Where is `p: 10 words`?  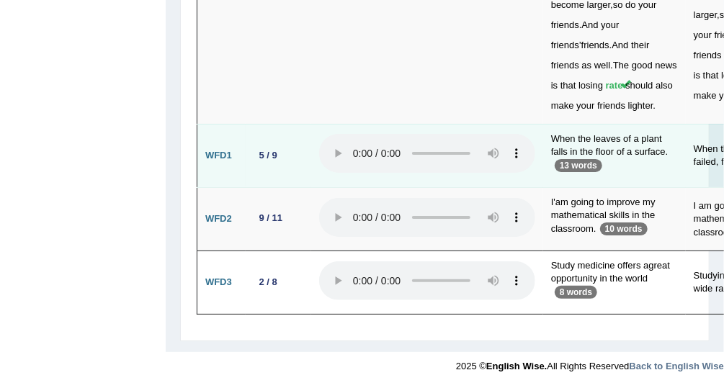
p: 10 words is located at coordinates (624, 229).